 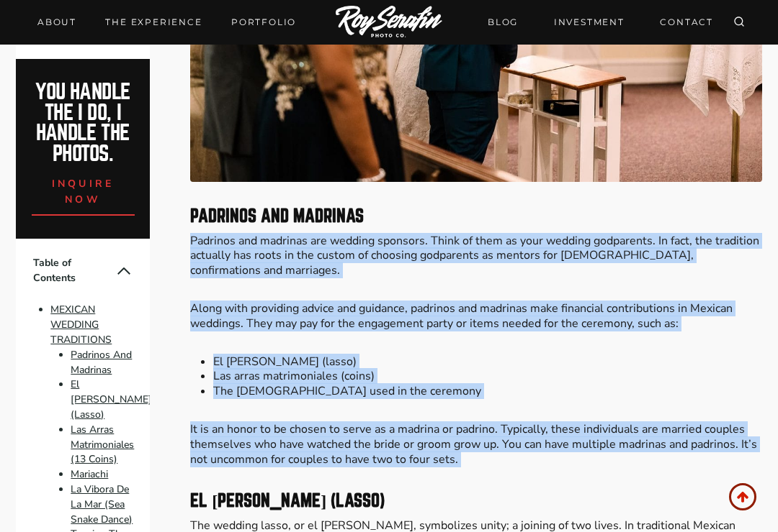 I want to click on a: Las Arras Matrimoniales (13 Coins), so click(x=103, y=445).